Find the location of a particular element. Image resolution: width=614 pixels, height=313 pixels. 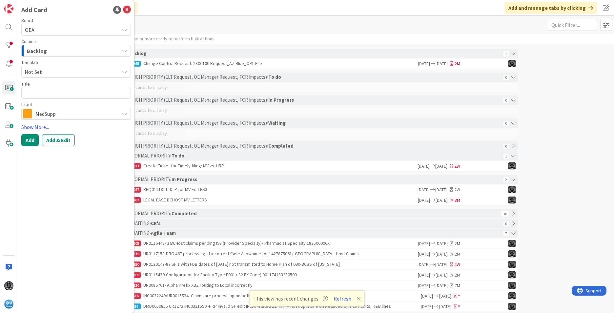

span: OEA is located at coordinates (30, 30).